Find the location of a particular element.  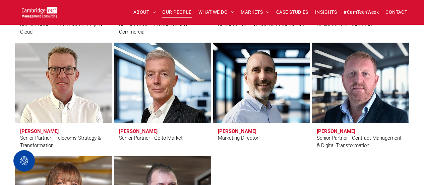

a: OUR PEOPLE is located at coordinates (177, 12).